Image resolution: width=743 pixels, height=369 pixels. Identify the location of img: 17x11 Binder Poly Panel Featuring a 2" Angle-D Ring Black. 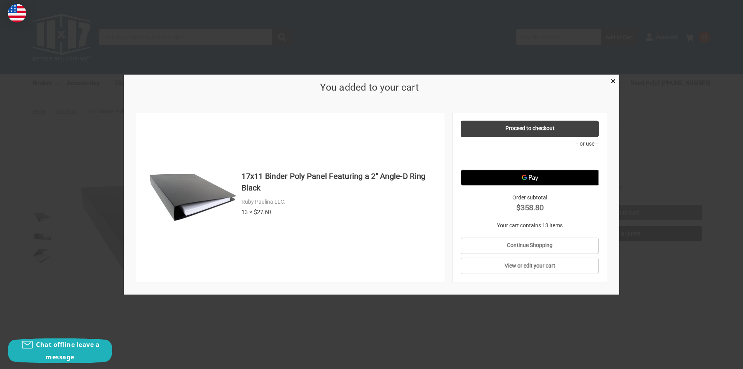
(193, 197).